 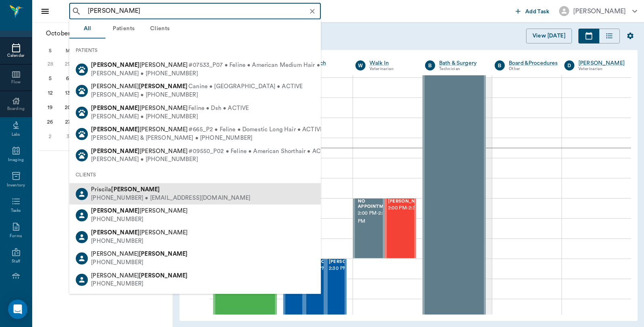 I want to click on span: #09550_P02 • Feline • American Shorthair • ACTIVE, so click(x=260, y=151).